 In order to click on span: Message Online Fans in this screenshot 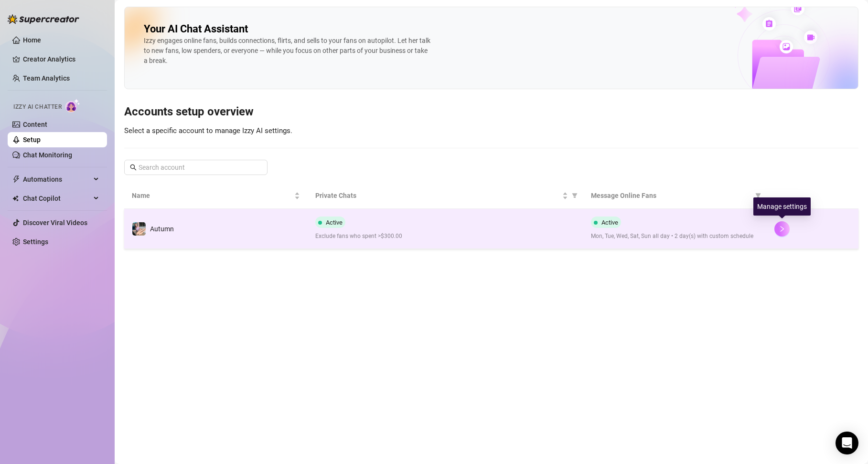, I will do `click(671, 196)`.